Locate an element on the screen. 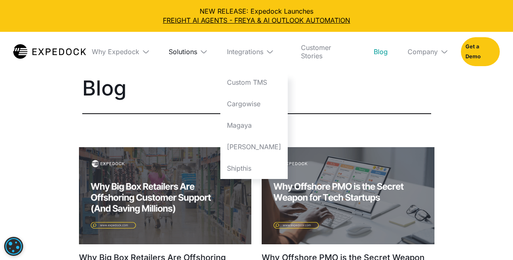 This screenshot has width=513, height=260. a: Get a Demo is located at coordinates (480, 52).